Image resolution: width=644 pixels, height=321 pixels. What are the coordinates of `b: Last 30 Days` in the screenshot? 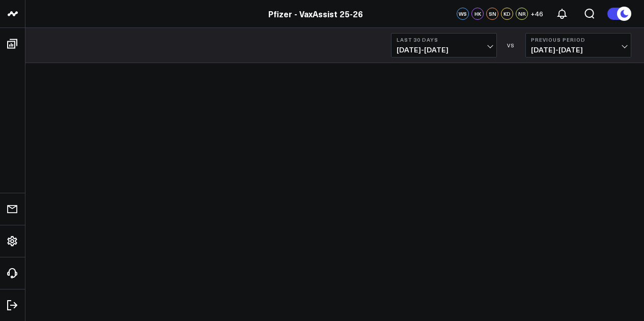 It's located at (444, 40).